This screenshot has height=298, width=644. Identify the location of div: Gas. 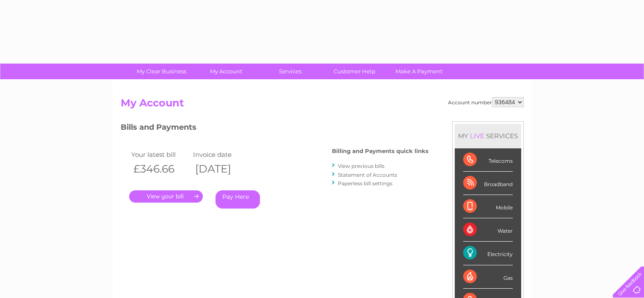
(488, 277).